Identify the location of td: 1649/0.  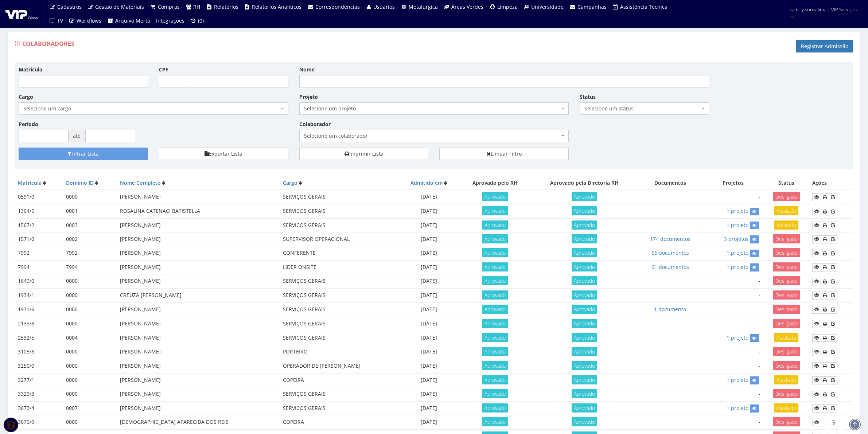
(39, 281).